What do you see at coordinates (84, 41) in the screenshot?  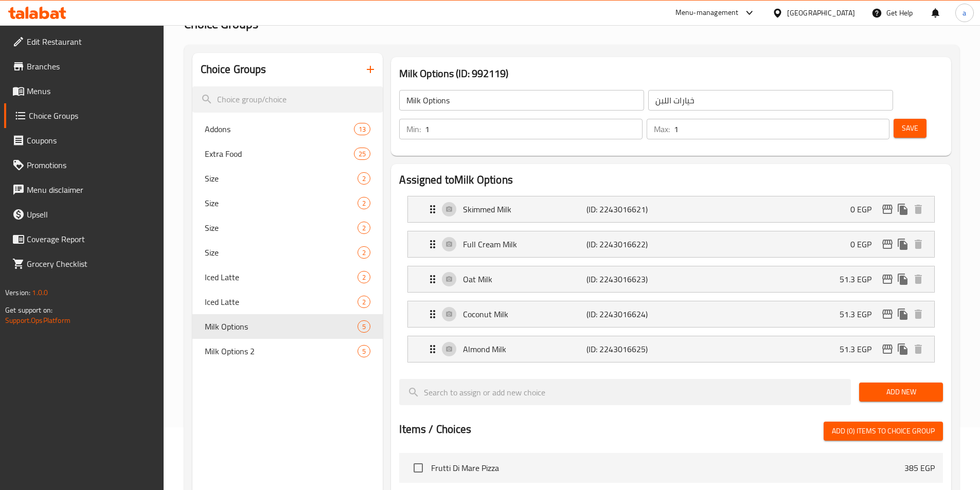 I see `a: Edit Restaurant` at bounding box center [84, 41].